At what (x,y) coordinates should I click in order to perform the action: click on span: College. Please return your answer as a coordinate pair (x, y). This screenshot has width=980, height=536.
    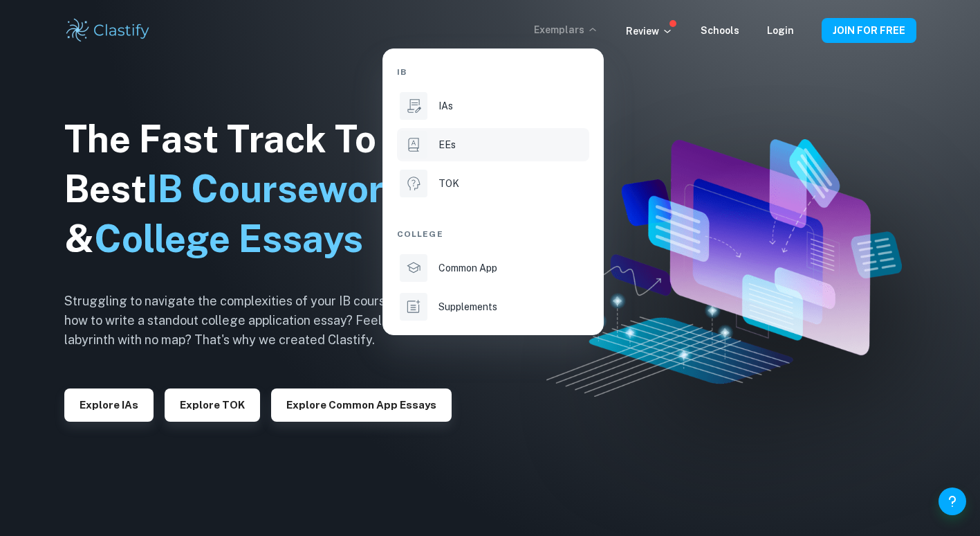
    Looking at the image, I should click on (420, 234).